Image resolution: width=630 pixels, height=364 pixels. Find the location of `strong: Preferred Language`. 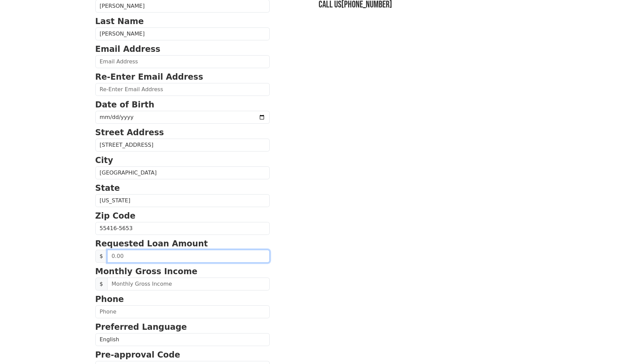

strong: Preferred Language is located at coordinates (141, 327).